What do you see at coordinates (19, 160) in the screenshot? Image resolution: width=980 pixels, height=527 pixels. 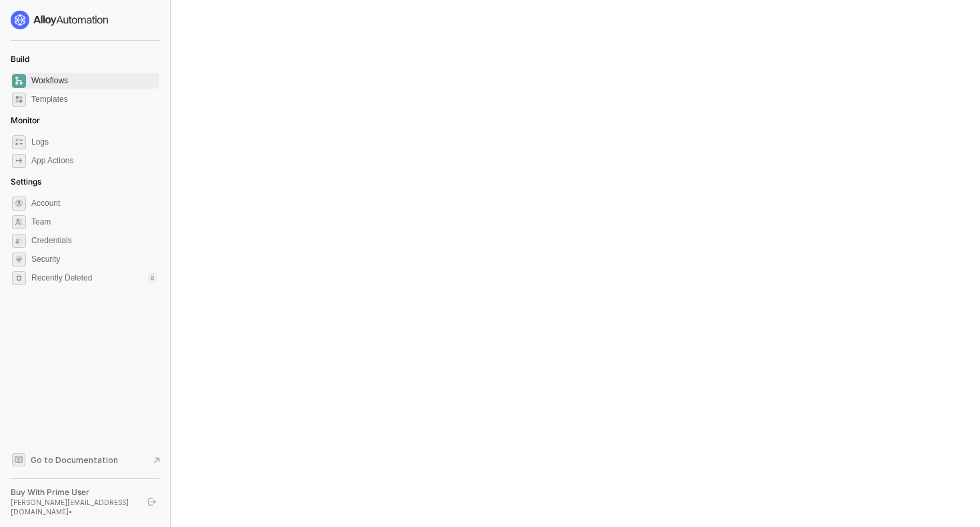 I see `span: icon-app-actions` at bounding box center [19, 160].